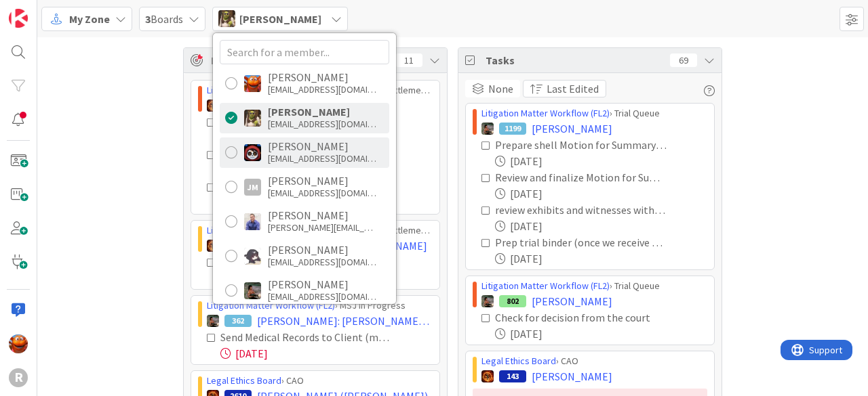  What do you see at coordinates (164, 19) in the screenshot?
I see `span: Boards` at bounding box center [164, 19].